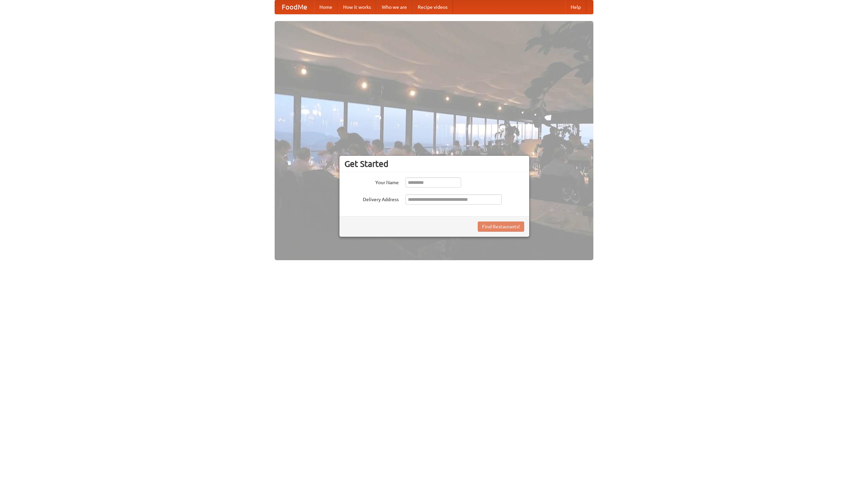 The image size is (868, 480). I want to click on a: Recipe videos, so click(433, 7).